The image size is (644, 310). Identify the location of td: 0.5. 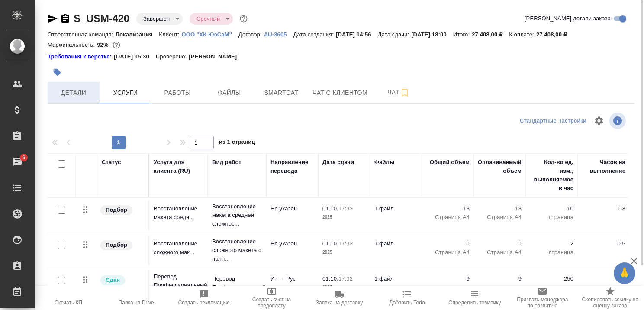
(604, 250).